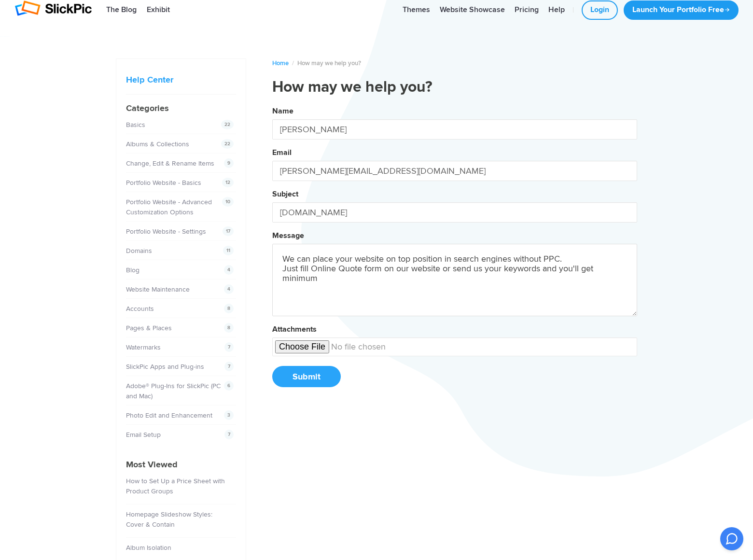  I want to click on a: Albums & Collections, so click(158, 144).